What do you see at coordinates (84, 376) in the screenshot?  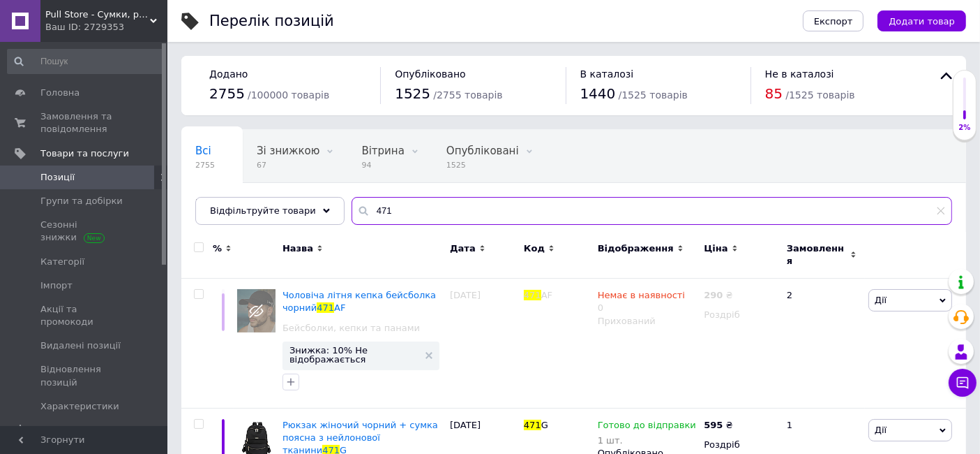 I see `span: Відновлення позицій` at bounding box center [84, 376].